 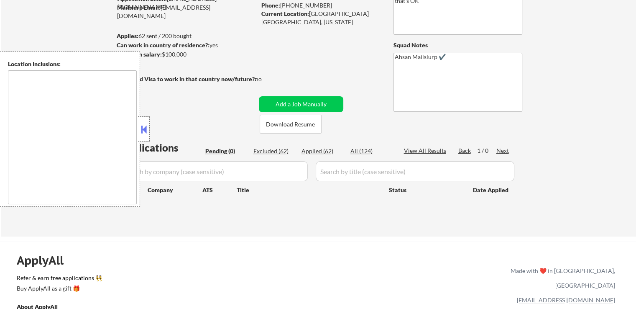 What do you see at coordinates (465, 151) in the screenshot?
I see `div: Back` at bounding box center [465, 151].